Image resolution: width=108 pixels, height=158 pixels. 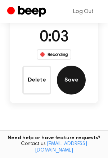 I want to click on button: Delete Audio Record, so click(x=37, y=80).